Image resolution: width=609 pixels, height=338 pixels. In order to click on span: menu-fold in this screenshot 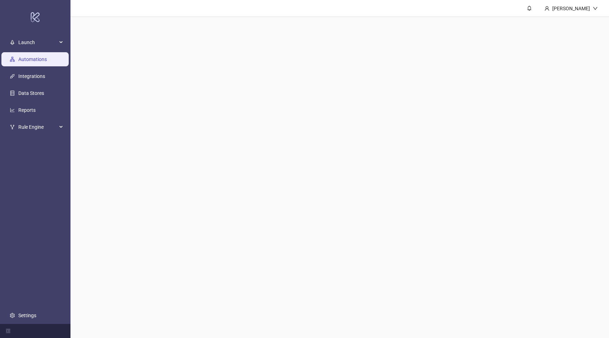, I will do `click(8, 331)`.